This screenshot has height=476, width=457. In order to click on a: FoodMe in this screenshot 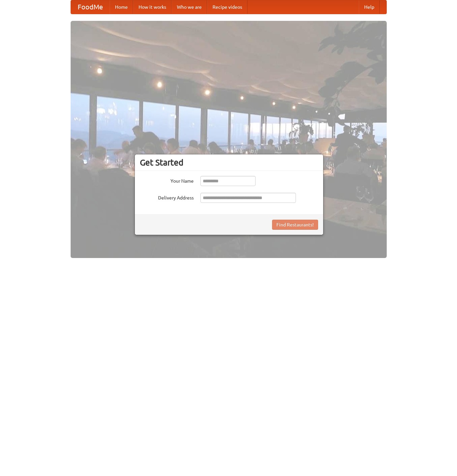, I will do `click(90, 7)`.